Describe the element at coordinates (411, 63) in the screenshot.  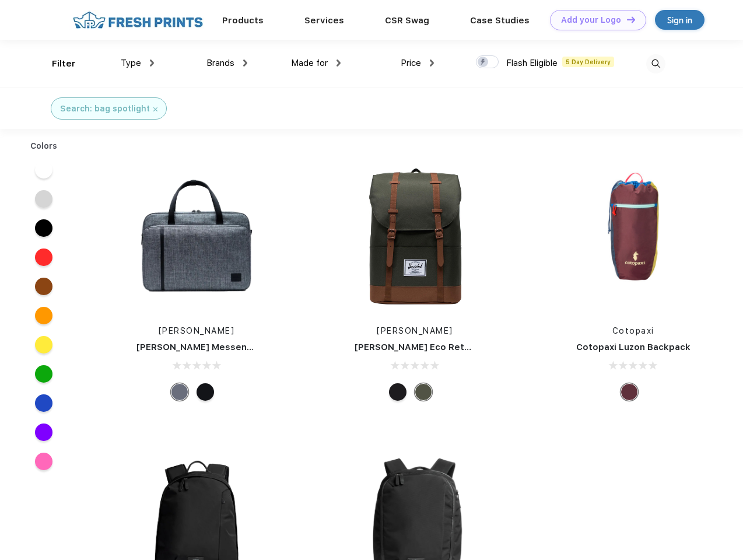
I see `span: Price` at that location.